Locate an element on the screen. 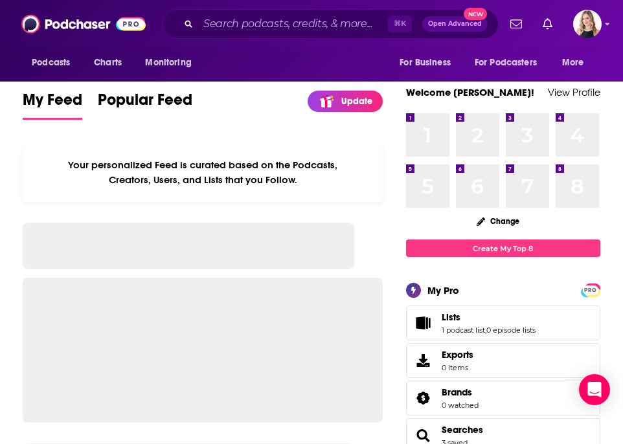 The image size is (623, 444). span: Charts is located at coordinates (108, 63).